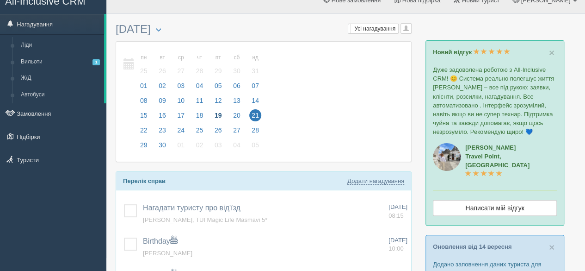 The image size is (585, 271). What do you see at coordinates (218, 115) in the screenshot?
I see `span: 19` at bounding box center [218, 115].